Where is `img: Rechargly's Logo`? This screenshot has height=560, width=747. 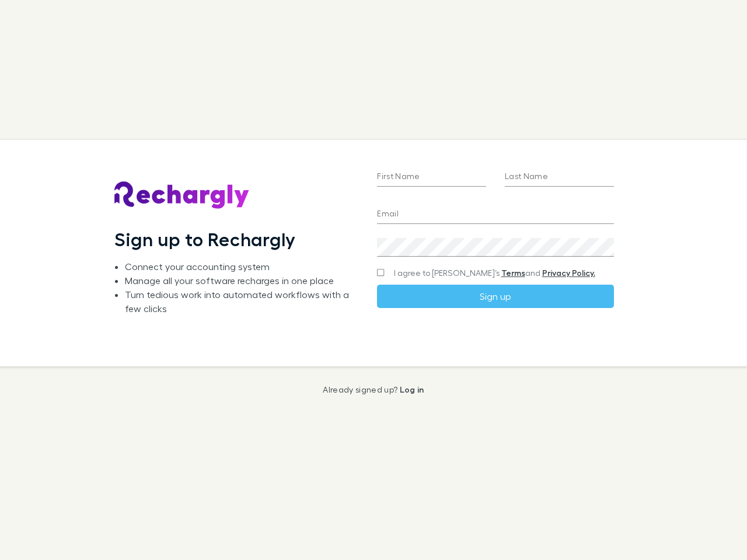 img: Rechargly's Logo is located at coordinates (182, 196).